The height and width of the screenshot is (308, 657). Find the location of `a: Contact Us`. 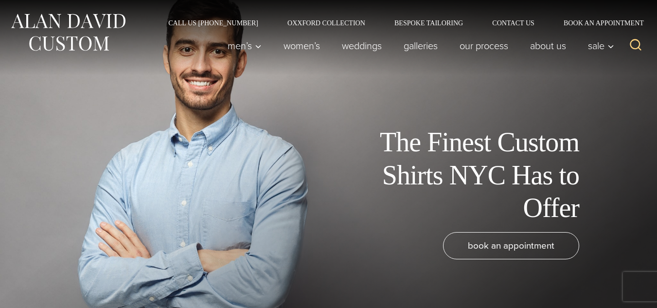

a: Contact Us is located at coordinates (513, 23).